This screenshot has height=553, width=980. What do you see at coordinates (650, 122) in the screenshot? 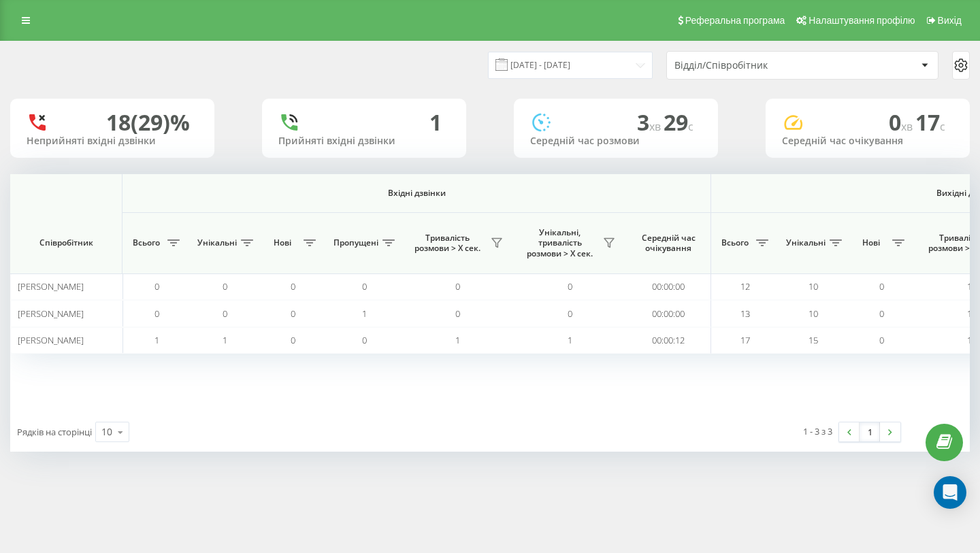
I see `span: 3` at bounding box center [650, 122].